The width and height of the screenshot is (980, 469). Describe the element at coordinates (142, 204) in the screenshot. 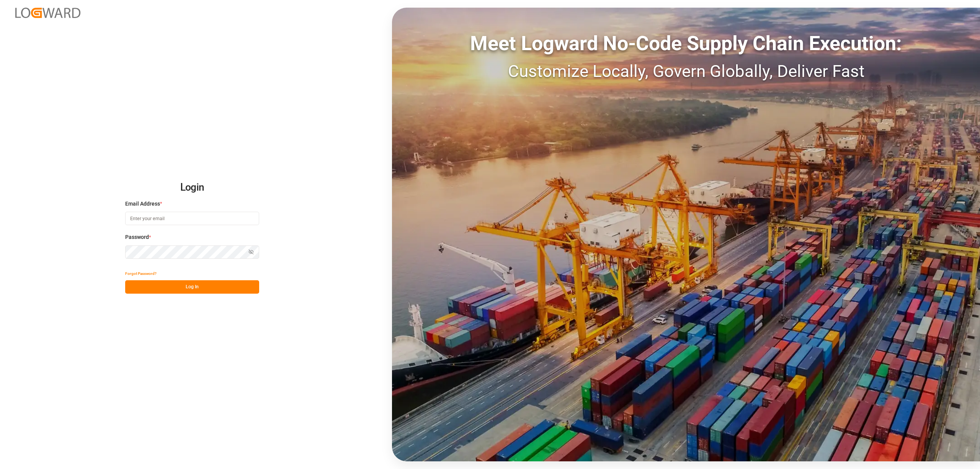

I see `span: Email Address` at that location.